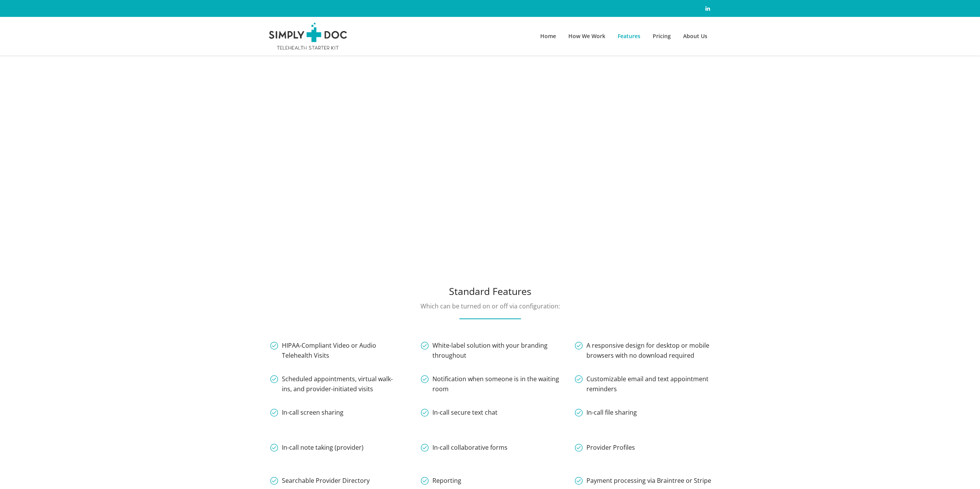  What do you see at coordinates (308, 36) in the screenshot?
I see `img: SimplyDoc` at bounding box center [308, 36].